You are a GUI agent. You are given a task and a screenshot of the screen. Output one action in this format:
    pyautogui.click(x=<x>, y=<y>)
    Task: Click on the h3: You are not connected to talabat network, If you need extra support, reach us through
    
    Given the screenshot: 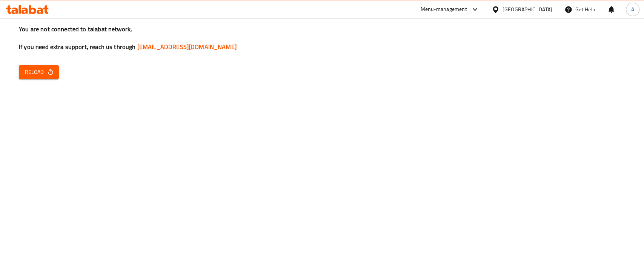 What is the action you would take?
    pyautogui.click(x=322, y=38)
    